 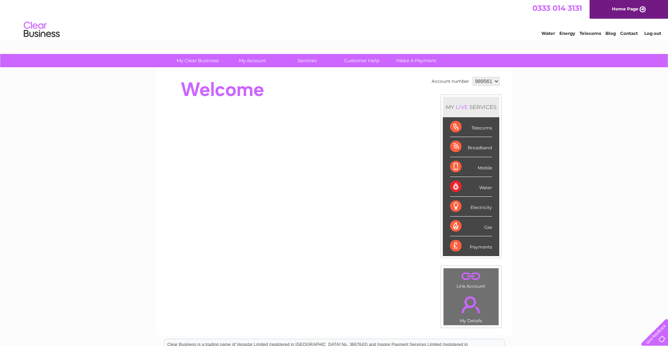 What do you see at coordinates (471, 107) in the screenshot?
I see `div: MY SERVICES` at bounding box center [471, 107].